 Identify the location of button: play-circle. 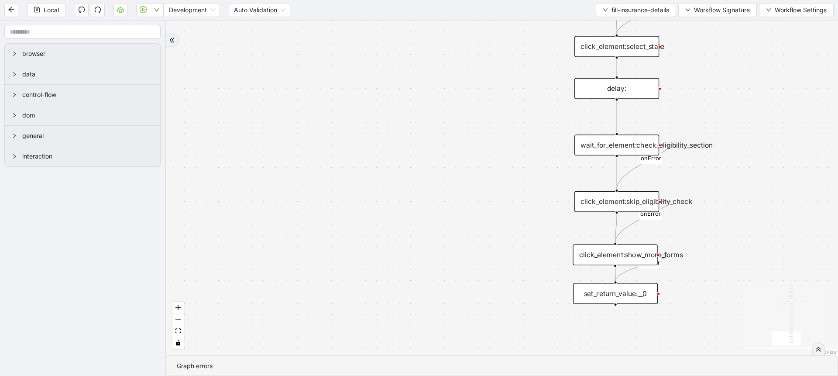
(143, 10).